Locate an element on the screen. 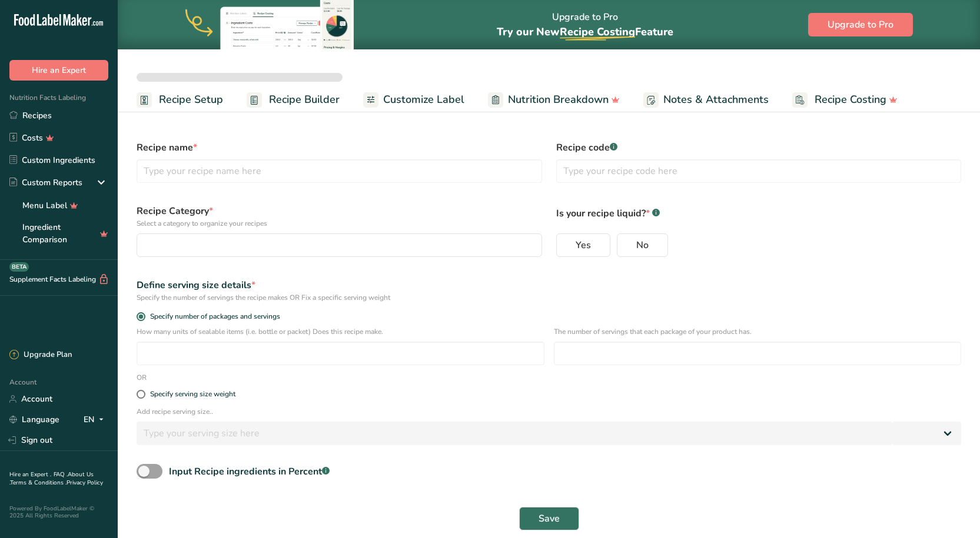  div: OR is located at coordinates (141, 378).